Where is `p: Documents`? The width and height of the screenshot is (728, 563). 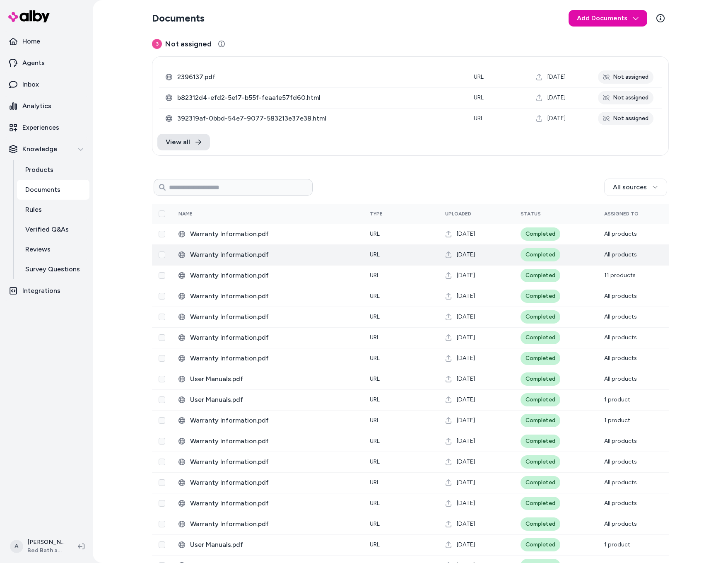 p: Documents is located at coordinates (43, 190).